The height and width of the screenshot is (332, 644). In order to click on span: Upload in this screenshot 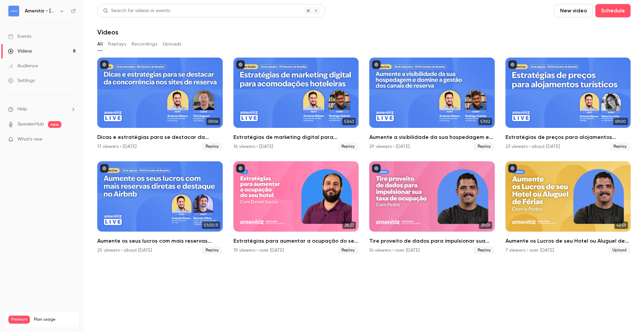, I will do `click(619, 250)`.